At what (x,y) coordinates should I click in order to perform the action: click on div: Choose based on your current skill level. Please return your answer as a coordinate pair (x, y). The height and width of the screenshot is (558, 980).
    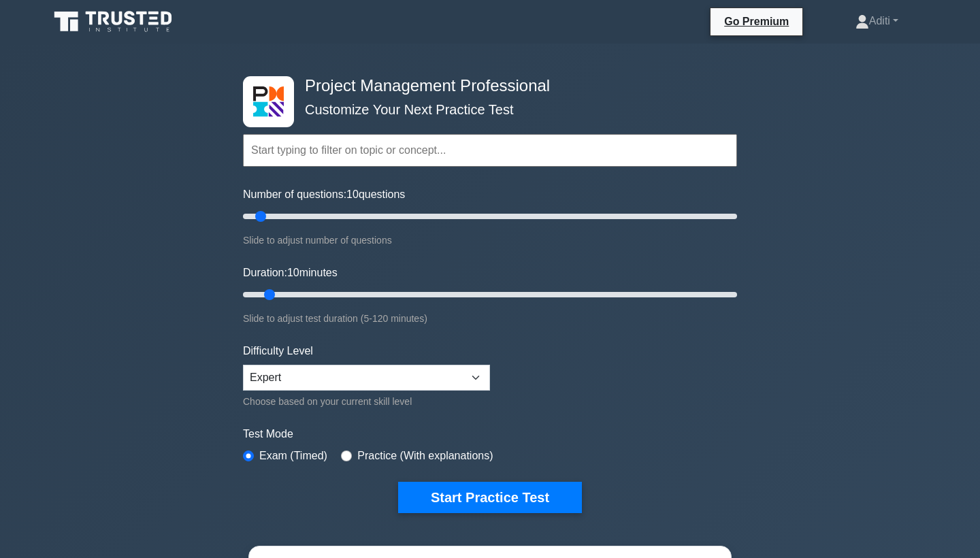
    Looking at the image, I should click on (366, 401).